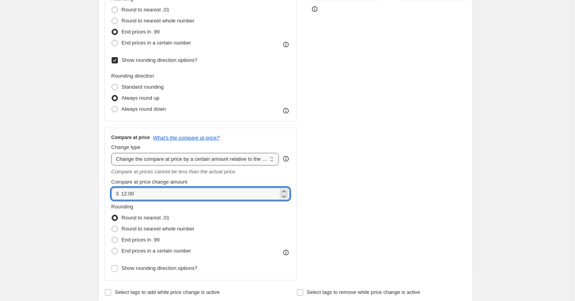  What do you see at coordinates (186, 138) in the screenshot?
I see `i: What's the compare at price?` at bounding box center [186, 138].